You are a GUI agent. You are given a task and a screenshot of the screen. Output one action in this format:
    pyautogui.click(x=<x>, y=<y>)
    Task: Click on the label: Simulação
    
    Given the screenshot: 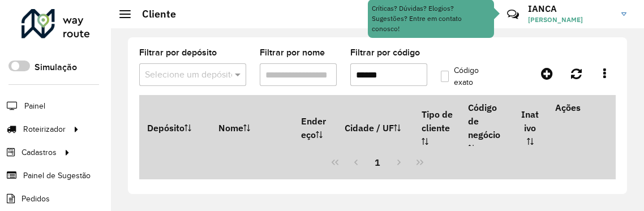 What is the action you would take?
    pyautogui.click(x=55, y=67)
    